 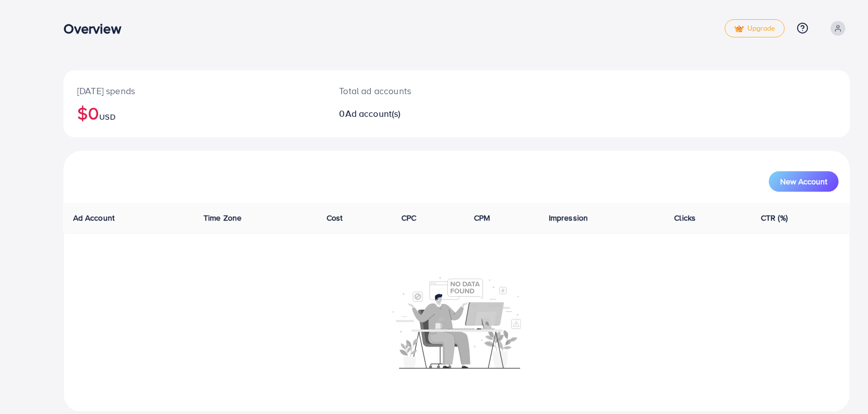 I want to click on button: New Account, so click(x=803, y=182).